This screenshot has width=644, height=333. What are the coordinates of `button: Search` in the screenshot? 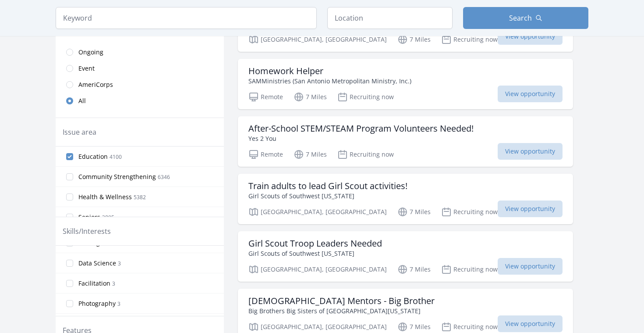 It's located at (525, 18).